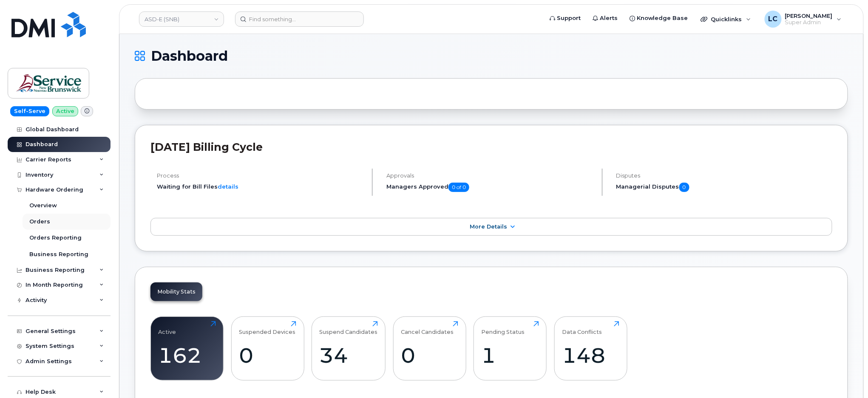 The height and width of the screenshot is (398, 868). What do you see at coordinates (685, 187) in the screenshot?
I see `span: 0` at bounding box center [685, 187].